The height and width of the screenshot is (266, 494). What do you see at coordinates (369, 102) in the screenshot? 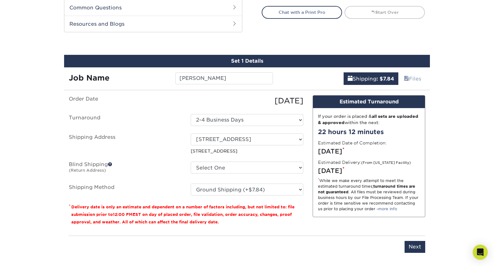
I see `div: Estimated Turnaround` at bounding box center [369, 102].